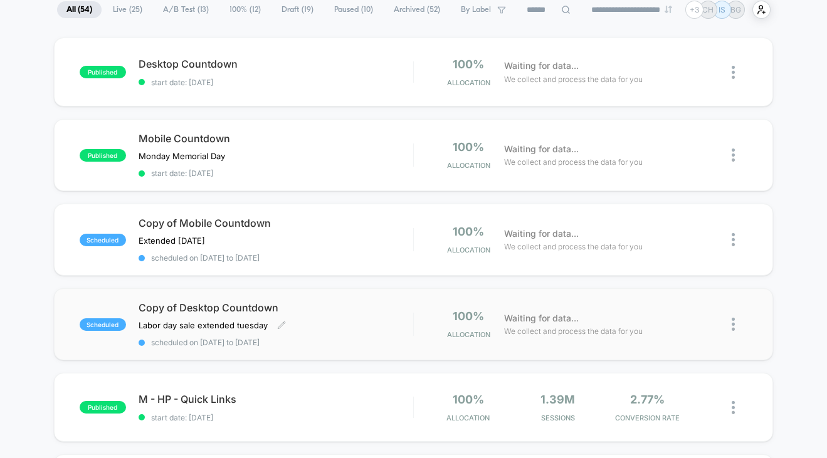  What do you see at coordinates (186, 9) in the screenshot?
I see `span: A/B Test ( 13 )` at bounding box center [186, 9].